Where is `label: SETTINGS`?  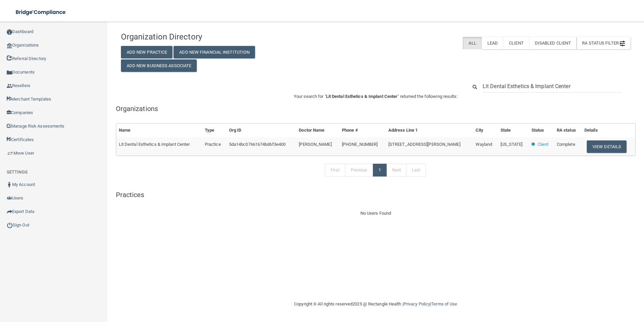
label: SETTINGS is located at coordinates (17, 172).